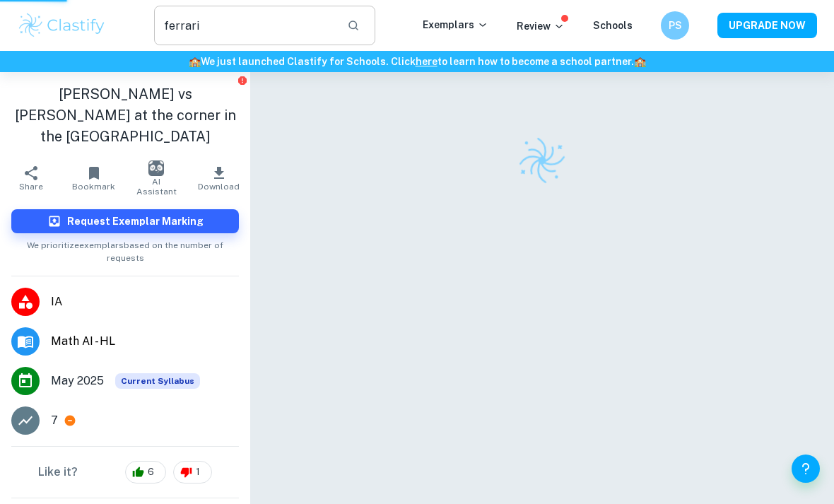 Image resolution: width=834 pixels, height=504 pixels. Describe the element at coordinates (219, 178) in the screenshot. I see `button: Download` at that location.